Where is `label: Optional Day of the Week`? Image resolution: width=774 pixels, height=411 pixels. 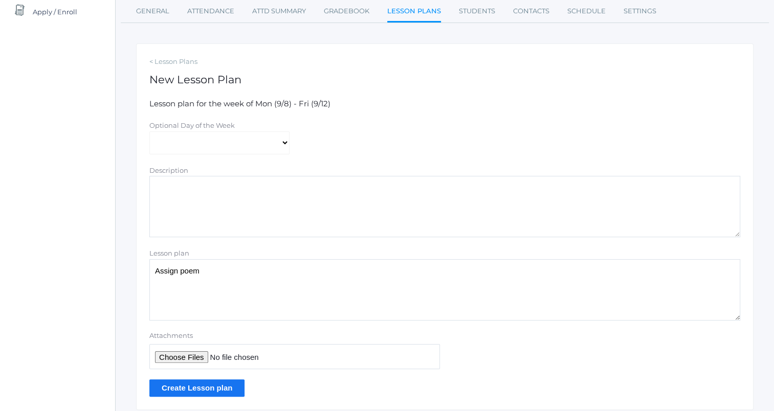
label: Optional Day of the Week is located at coordinates (192, 125).